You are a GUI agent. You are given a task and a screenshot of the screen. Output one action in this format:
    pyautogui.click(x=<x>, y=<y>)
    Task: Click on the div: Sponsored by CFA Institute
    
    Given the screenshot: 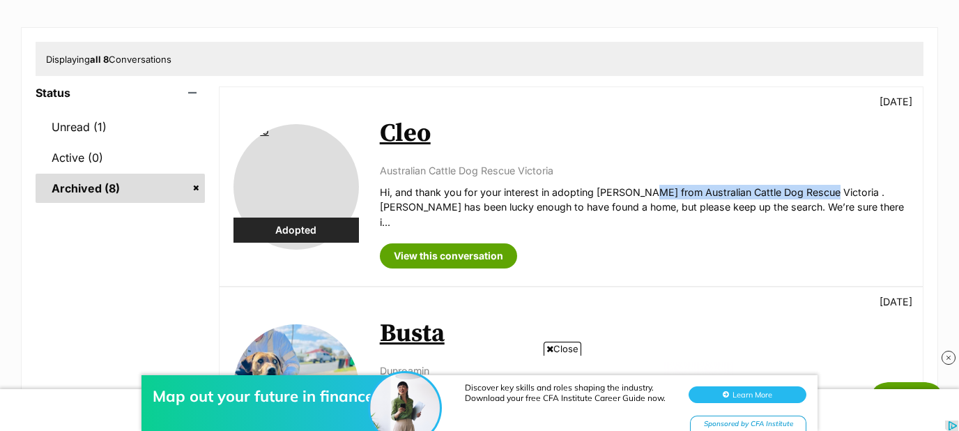 What is the action you would take?
    pyautogui.click(x=748, y=77)
    